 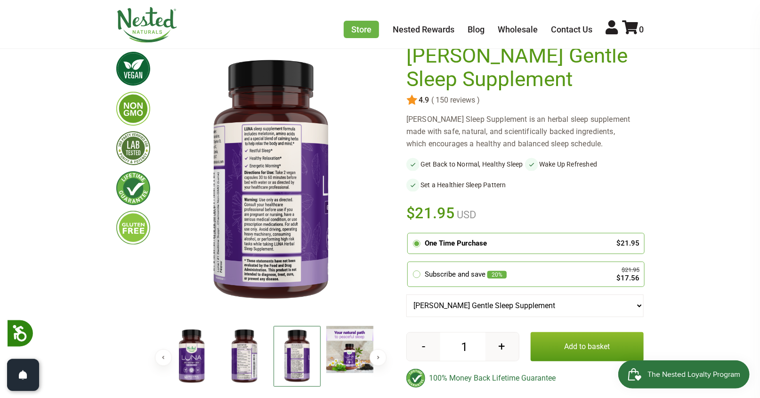 I want to click on img: vegan, so click(x=133, y=69).